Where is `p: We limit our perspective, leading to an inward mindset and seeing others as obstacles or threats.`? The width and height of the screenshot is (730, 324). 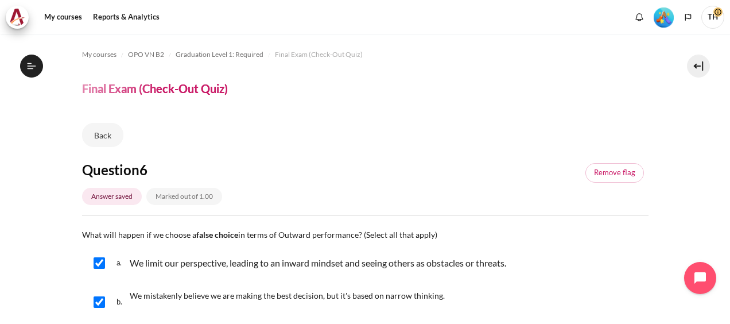 p: We limit our perspective, leading to an inward mindset and seeing others as obstacles or threats. is located at coordinates (318, 263).